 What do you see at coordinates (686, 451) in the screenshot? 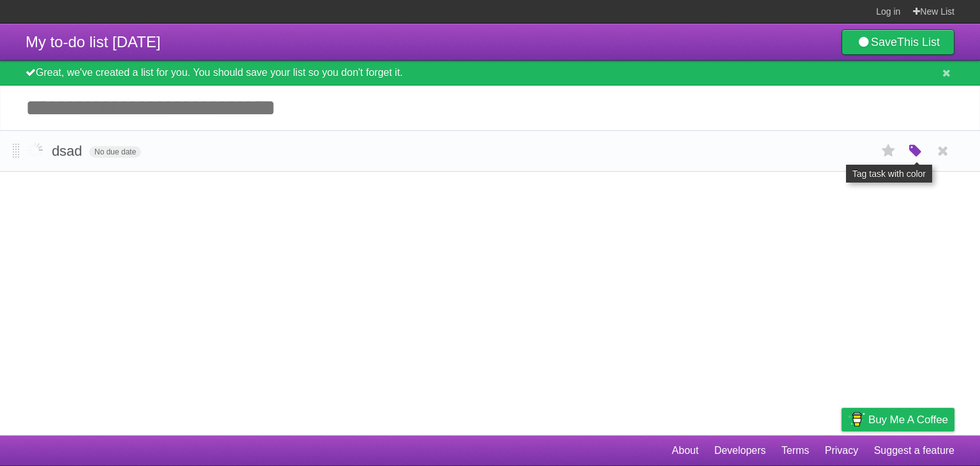
I see `a: About` at bounding box center [686, 451].